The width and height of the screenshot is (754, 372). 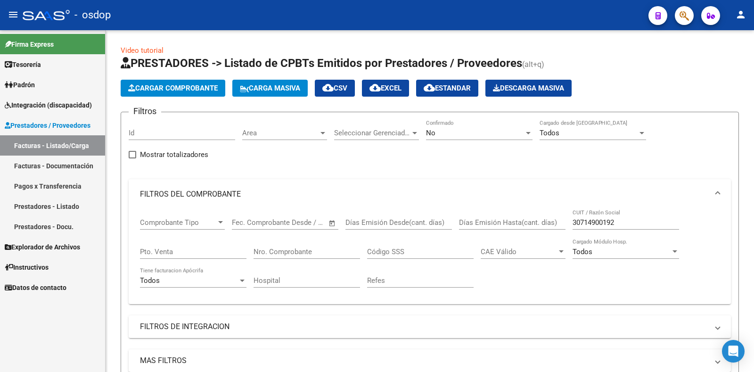 I want to click on mat-expansion-panel-header: FILTROS DEL COMPROBANTE, so click(x=430, y=194).